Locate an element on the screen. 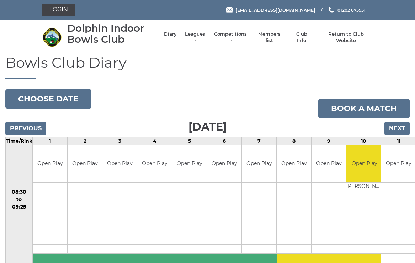  td: 6 is located at coordinates (224, 141).